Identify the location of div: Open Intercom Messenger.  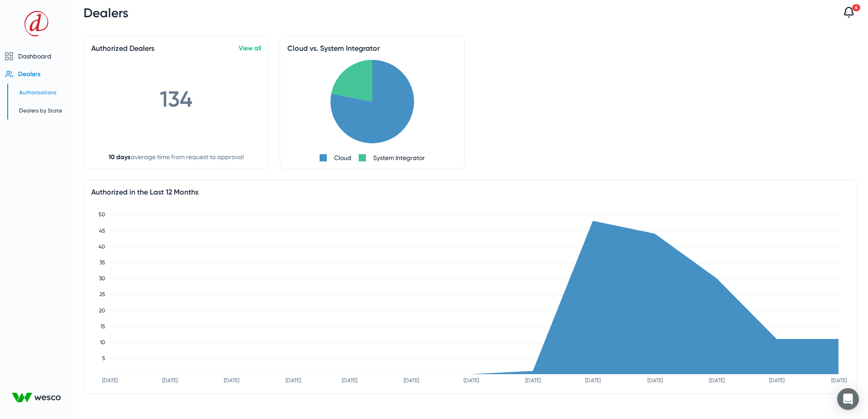
(847, 399).